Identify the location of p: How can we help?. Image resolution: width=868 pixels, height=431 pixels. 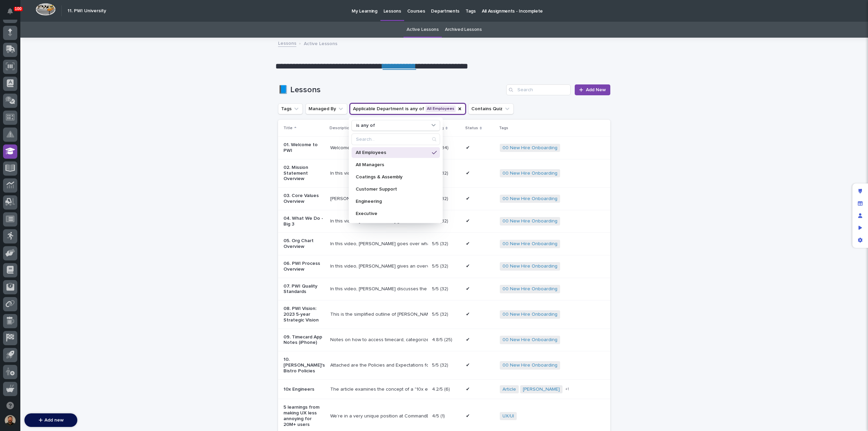
(65, 43).